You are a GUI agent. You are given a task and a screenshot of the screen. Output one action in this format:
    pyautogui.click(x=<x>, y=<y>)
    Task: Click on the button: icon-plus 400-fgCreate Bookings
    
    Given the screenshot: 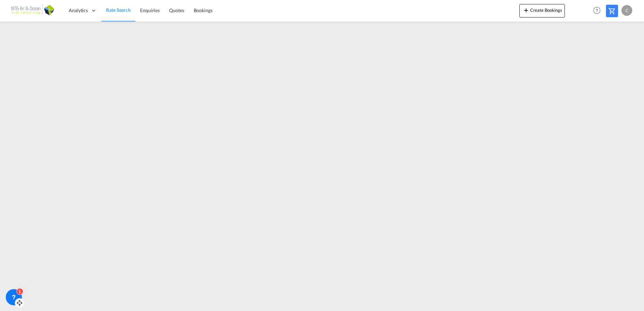 What is the action you would take?
    pyautogui.click(x=542, y=11)
    